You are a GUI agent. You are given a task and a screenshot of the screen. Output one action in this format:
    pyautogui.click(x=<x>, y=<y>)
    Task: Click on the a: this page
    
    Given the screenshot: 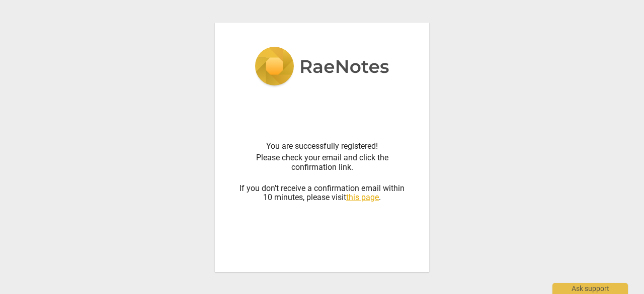 What is the action you would take?
    pyautogui.click(x=362, y=197)
    